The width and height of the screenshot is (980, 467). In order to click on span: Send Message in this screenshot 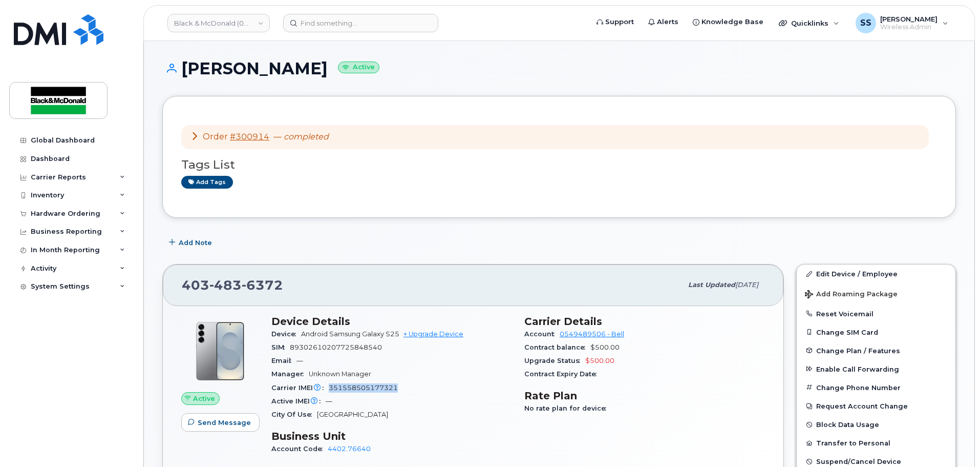, I will do `click(225, 422)`.